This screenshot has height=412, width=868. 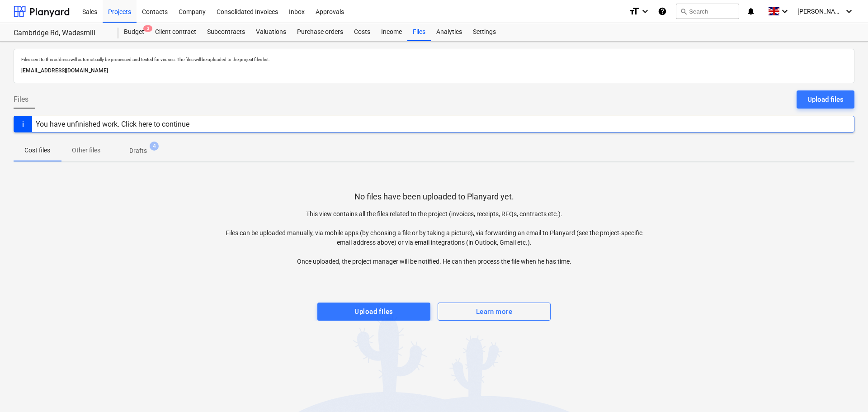 What do you see at coordinates (176, 32) in the screenshot?
I see `a: Client contract` at bounding box center [176, 32].